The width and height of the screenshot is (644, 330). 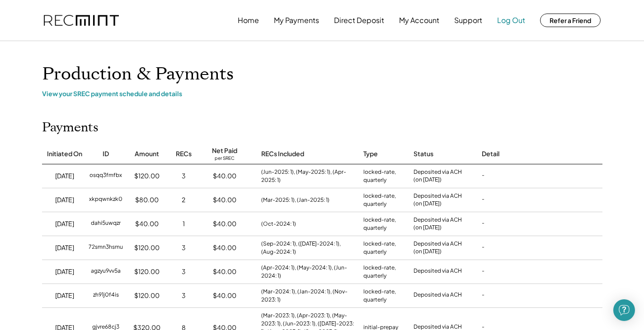 What do you see at coordinates (295, 200) in the screenshot?
I see `div: (Mar-2025: 1), (Jan-2025: 1)` at bounding box center [295, 200].